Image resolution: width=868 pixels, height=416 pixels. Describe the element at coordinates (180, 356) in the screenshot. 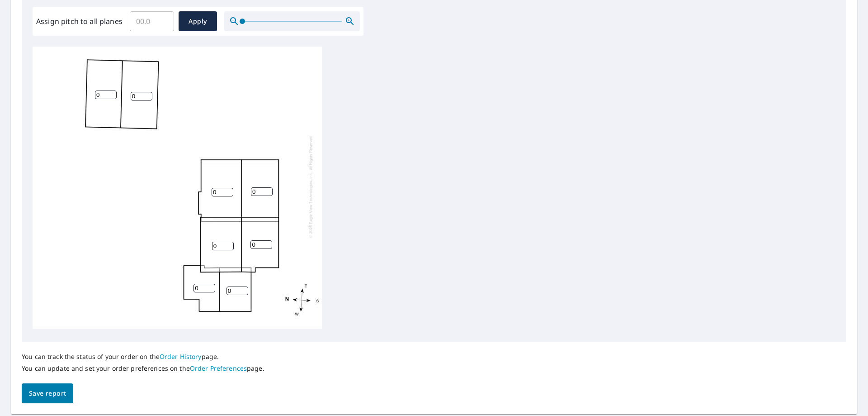

I see `a: Order History` at that location.